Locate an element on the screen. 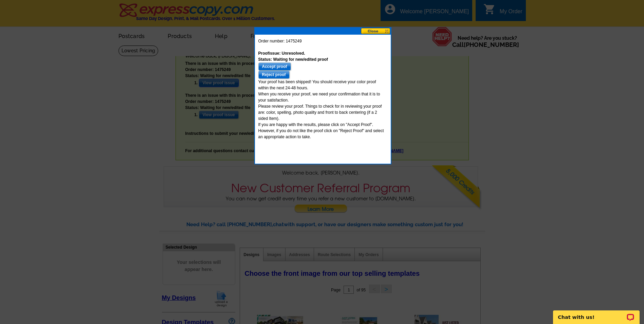  div: Your proof has been shipped! You should receive your color proof within the next 24-48 hours. Whe... is located at coordinates (323, 92).